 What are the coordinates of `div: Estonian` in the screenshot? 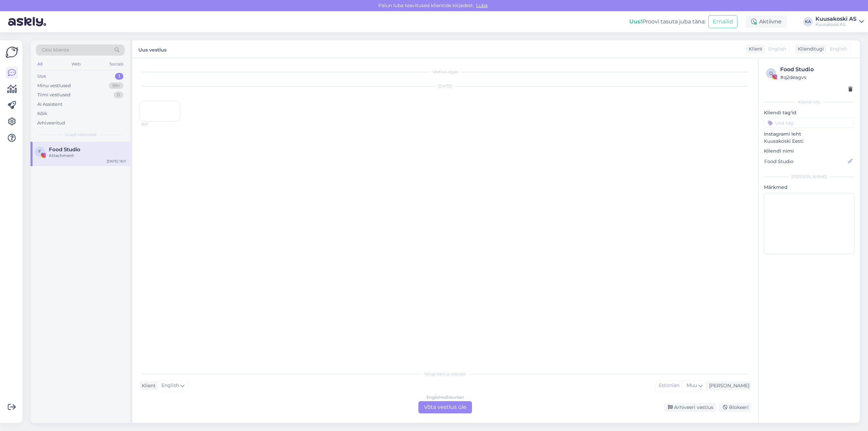 It's located at (669, 385).